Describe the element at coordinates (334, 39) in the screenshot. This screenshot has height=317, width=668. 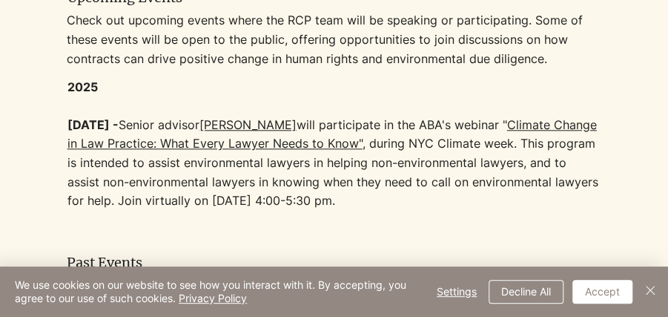
I see `p: Check out upcoming events where the RCP team will be speaking or participating. Some of these eve...` at that location.